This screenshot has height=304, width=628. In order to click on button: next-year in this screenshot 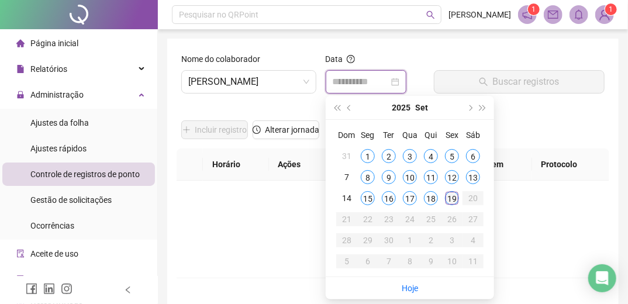, I will do `click(470, 108)`.